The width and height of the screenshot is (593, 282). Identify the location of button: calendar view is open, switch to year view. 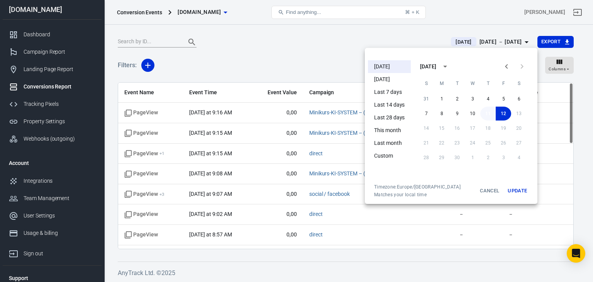
(445, 66).